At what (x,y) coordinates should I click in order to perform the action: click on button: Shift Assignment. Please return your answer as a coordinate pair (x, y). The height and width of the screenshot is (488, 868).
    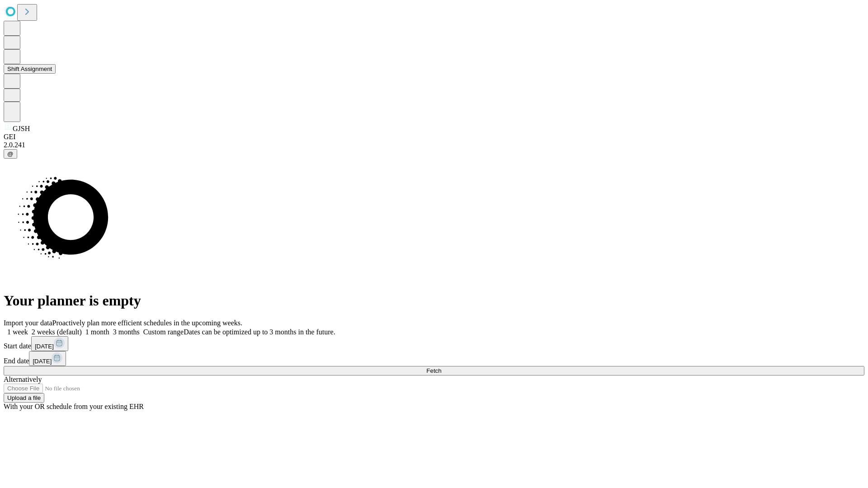
    Looking at the image, I should click on (30, 69).